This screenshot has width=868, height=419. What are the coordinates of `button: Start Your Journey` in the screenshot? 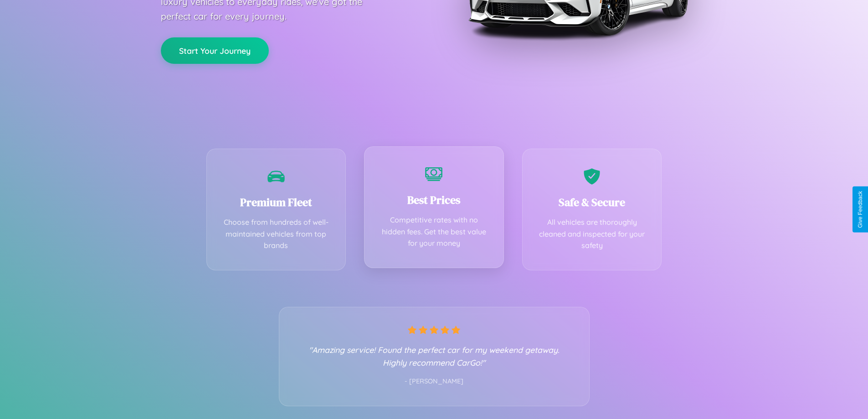 It's located at (215, 51).